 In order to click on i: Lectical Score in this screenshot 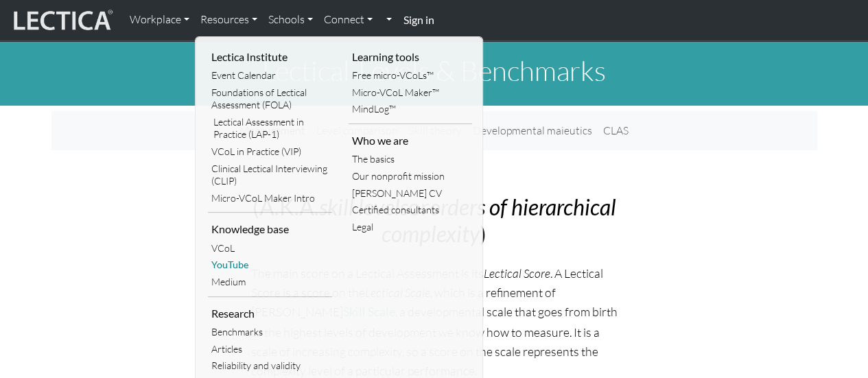, I will do `click(517, 273)`.